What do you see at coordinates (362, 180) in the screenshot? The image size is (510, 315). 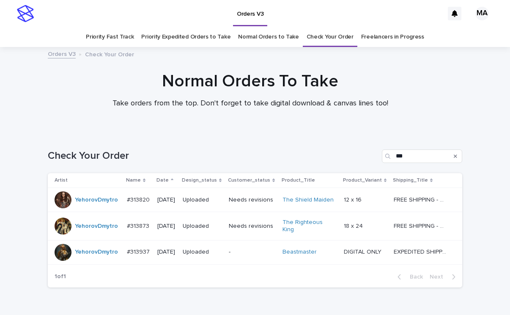 I see `p: Product_Variant` at bounding box center [362, 180].